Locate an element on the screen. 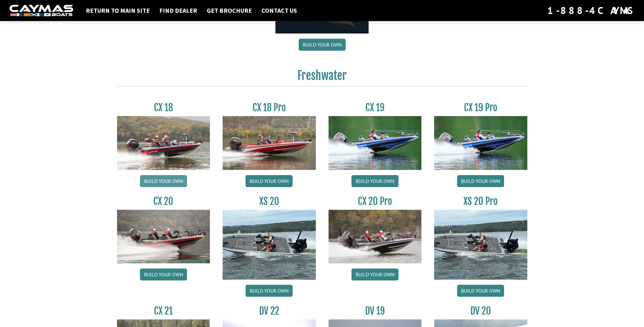 The height and width of the screenshot is (327, 644). h3: DV 20 is located at coordinates (481, 310).